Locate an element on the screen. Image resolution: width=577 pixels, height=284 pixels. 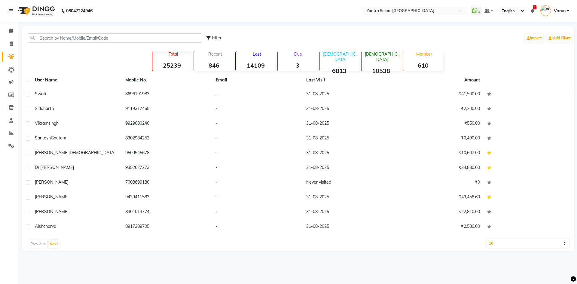
td: ₹550.00 is located at coordinates (438, 124).